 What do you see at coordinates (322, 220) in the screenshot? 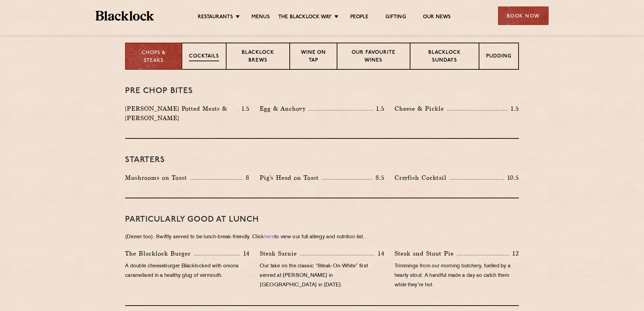
I see `h3: PARTICULARLY GOOD AT LUNCH` at bounding box center [322, 220].